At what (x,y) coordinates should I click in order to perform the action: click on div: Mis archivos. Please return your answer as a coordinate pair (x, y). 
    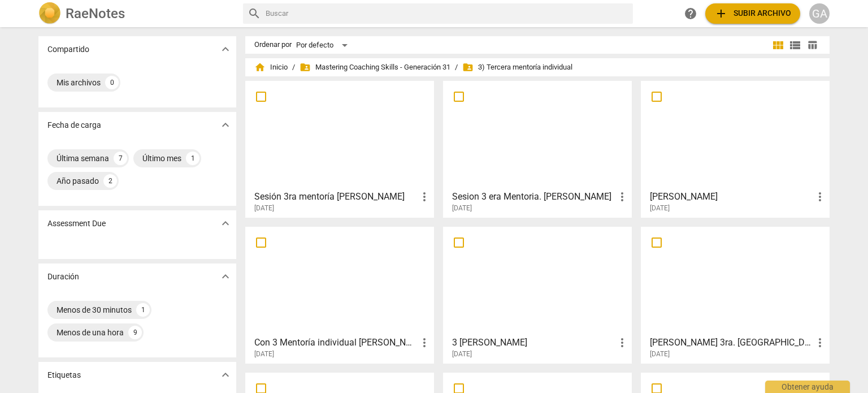
    Looking at the image, I should click on (79, 82).